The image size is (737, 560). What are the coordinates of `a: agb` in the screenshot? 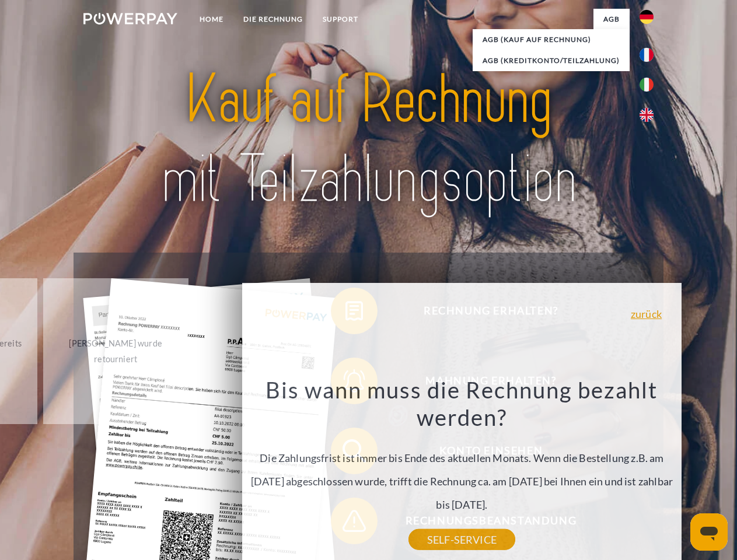 It's located at (611, 20).